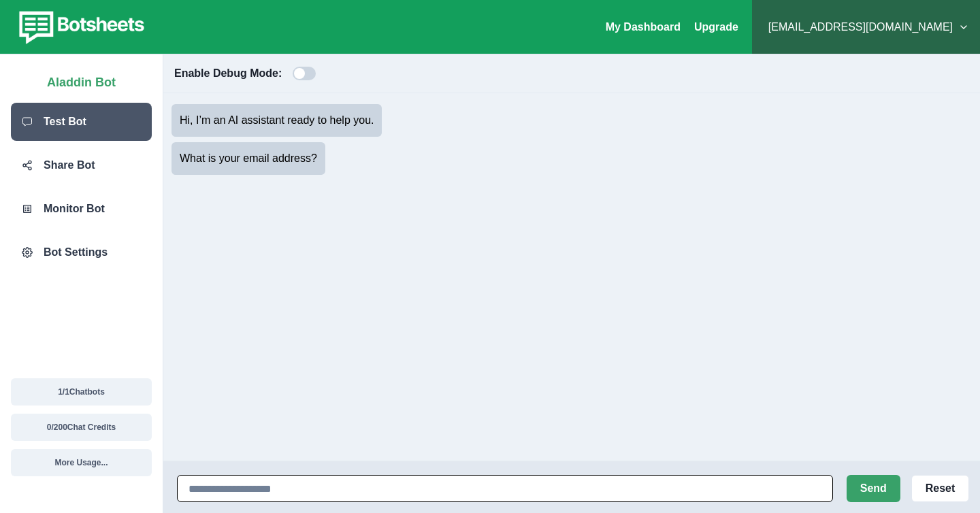 The width and height of the screenshot is (980, 513). I want to click on p: Hi, I’m an AI assistant ready to help you., so click(277, 121).